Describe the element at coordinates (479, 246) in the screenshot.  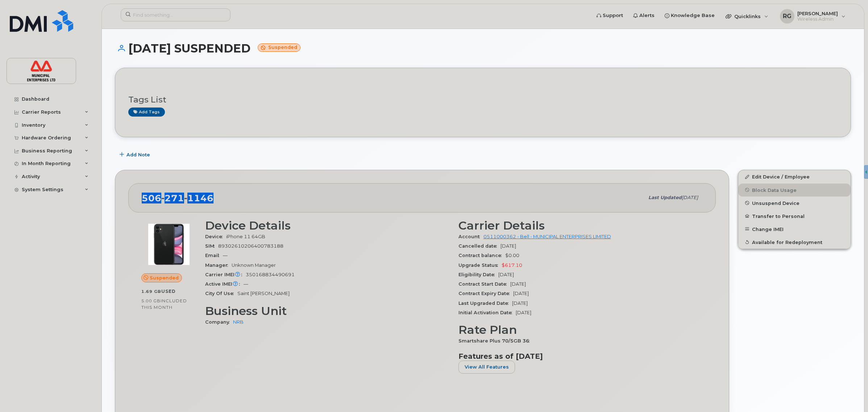
I see `span: Cancelled date` at that location.